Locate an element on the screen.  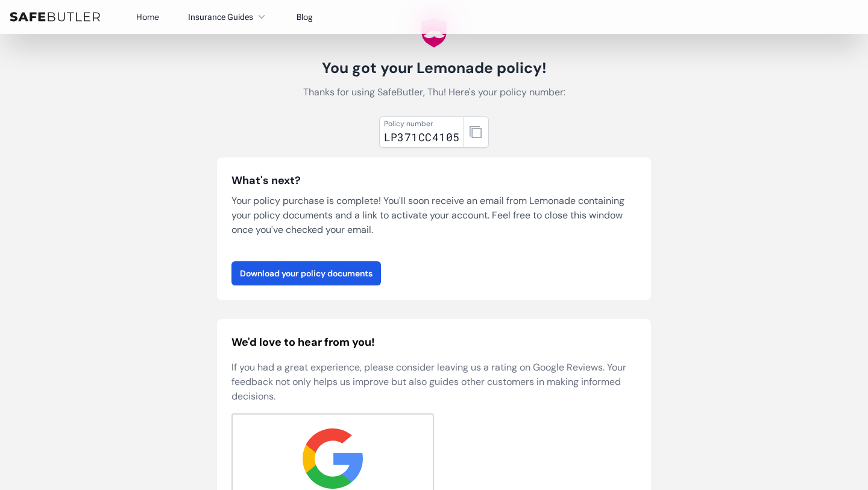
div: LP371CC4105 is located at coordinates (422, 137).